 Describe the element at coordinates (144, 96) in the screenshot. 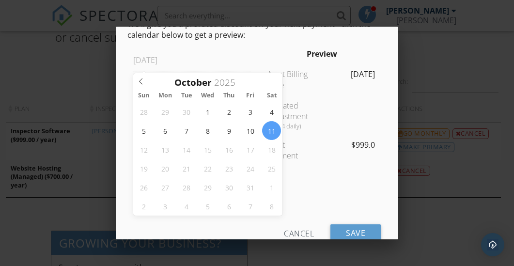

I see `span: Sun` at that location.